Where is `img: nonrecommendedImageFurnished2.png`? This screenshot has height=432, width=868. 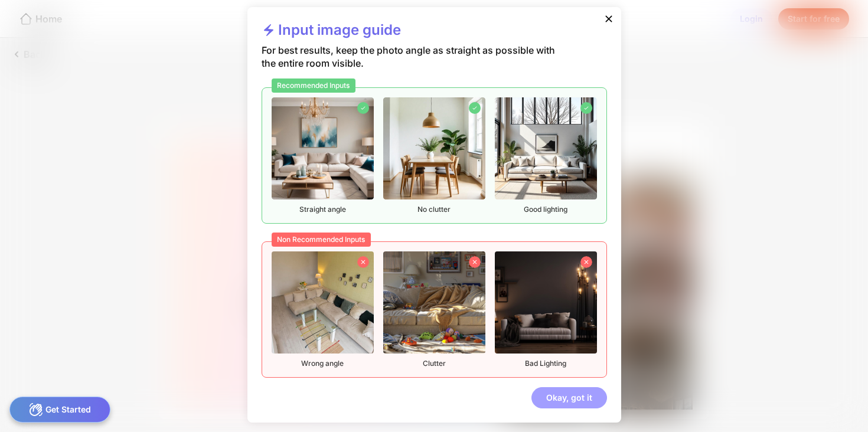 img: nonrecommendedImageFurnished2.png is located at coordinates (434, 302).